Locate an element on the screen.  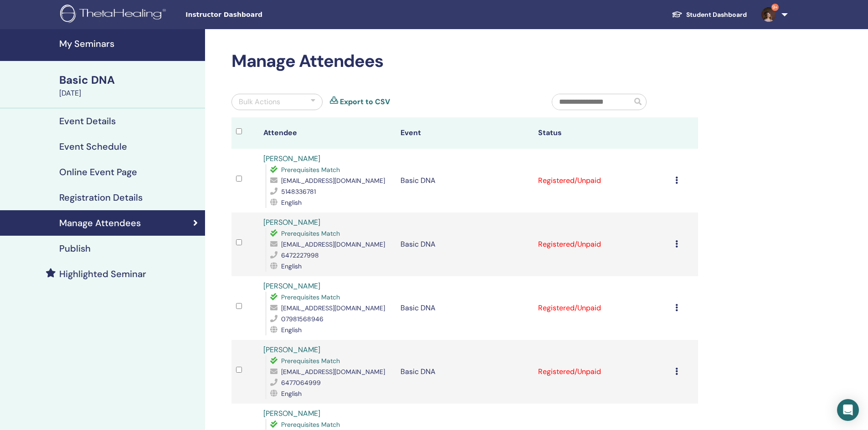
div: Bulk Actions is located at coordinates (259, 102).